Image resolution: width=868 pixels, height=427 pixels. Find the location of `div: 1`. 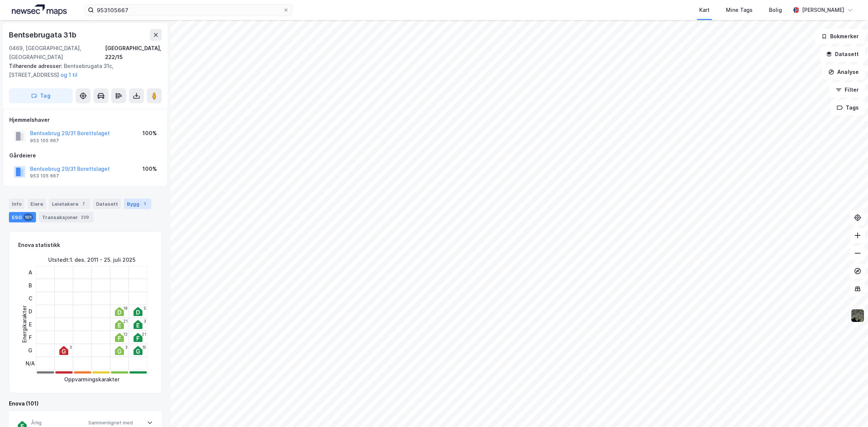

div: 1 is located at coordinates (144, 204).